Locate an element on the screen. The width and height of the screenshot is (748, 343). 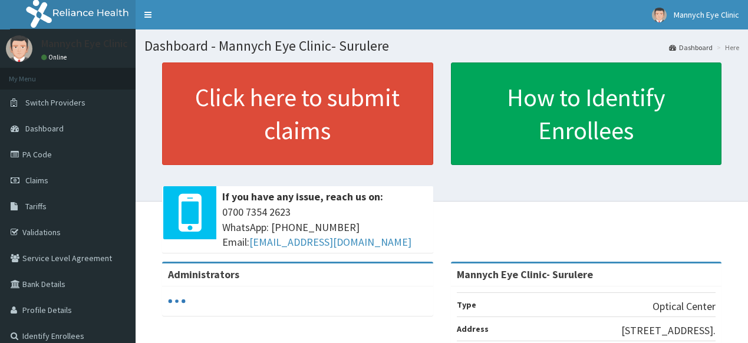
a: Click here to submit claims is located at coordinates (298, 114).